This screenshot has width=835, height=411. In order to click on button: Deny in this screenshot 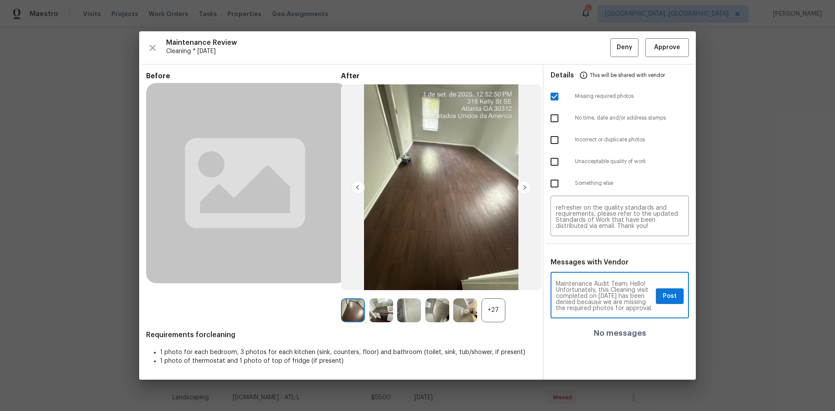, I will do `click(624, 47)`.